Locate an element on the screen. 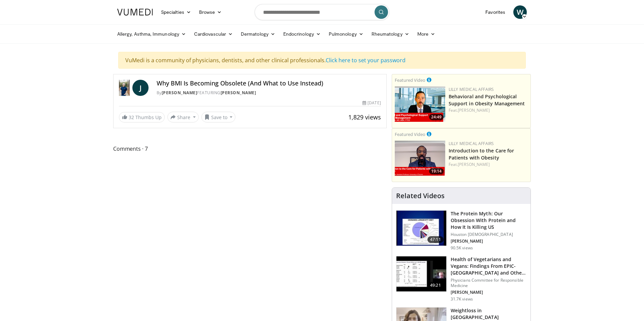 This screenshot has width=644, height=321. div: By FEATURING is located at coordinates (269, 93).